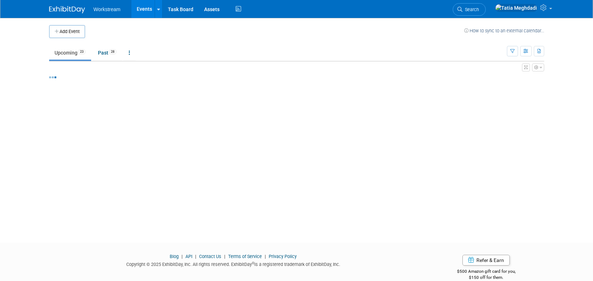 This screenshot has width=593, height=281. What do you see at coordinates (174, 256) in the screenshot?
I see `a: Blog` at bounding box center [174, 256].